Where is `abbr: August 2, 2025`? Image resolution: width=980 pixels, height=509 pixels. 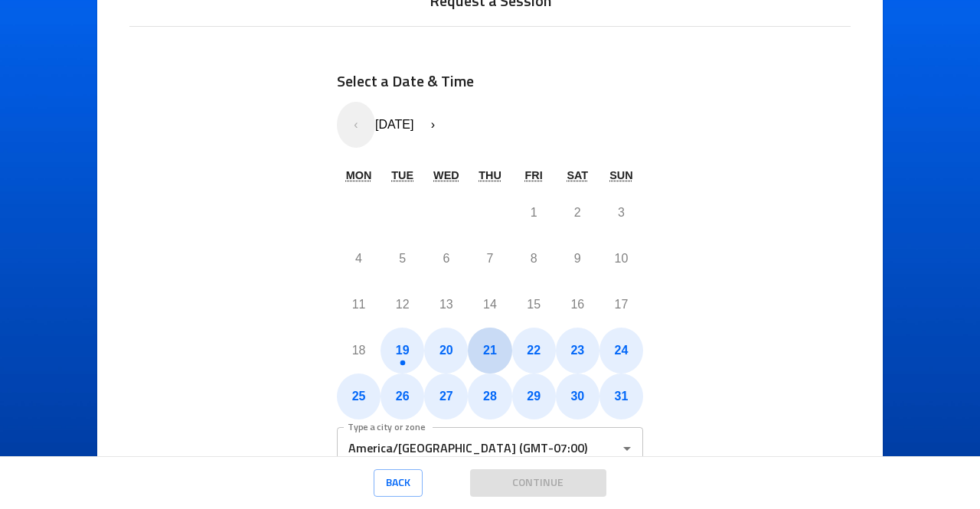
abbr: August 2, 2025 is located at coordinates (577, 212).